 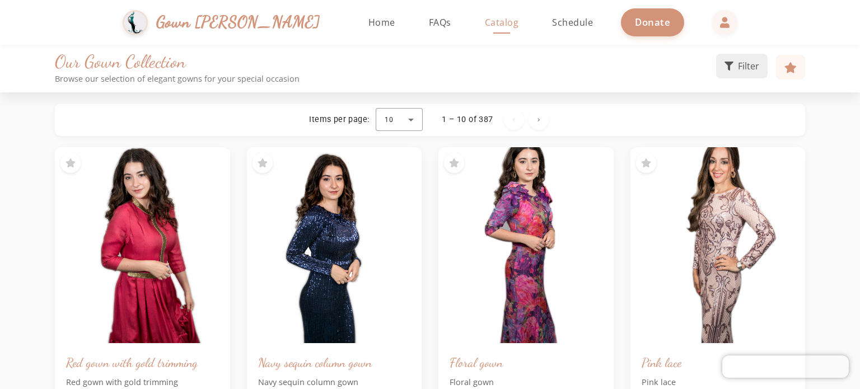 What do you see at coordinates (467, 120) in the screenshot?
I see `div: 1 – 10 of 387` at bounding box center [467, 120].